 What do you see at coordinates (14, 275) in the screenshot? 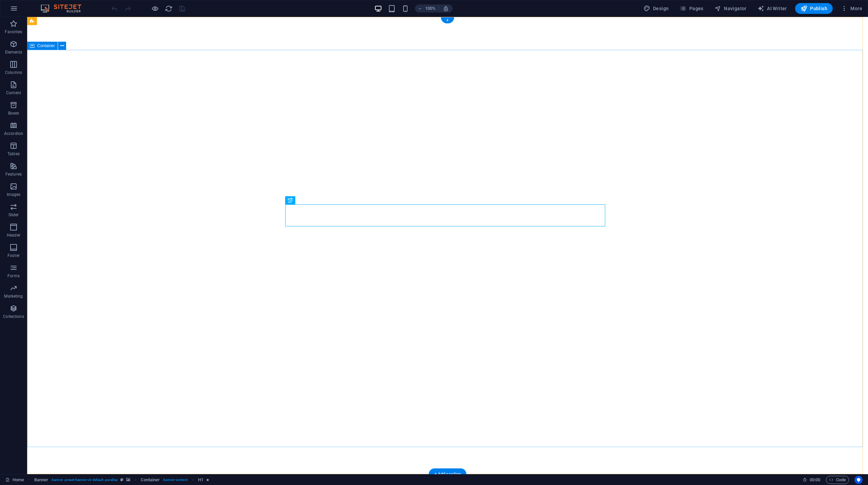
I see `p: Forms` at bounding box center [14, 275].